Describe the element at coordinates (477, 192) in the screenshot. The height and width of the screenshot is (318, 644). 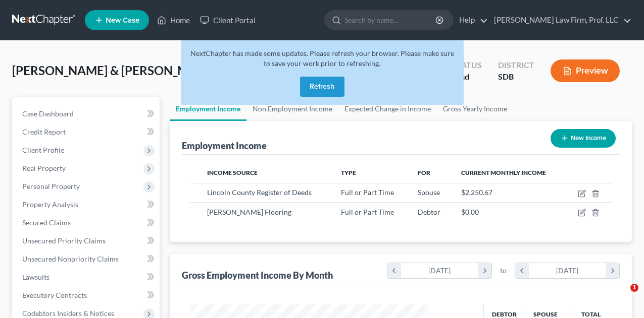
I see `span: $2,250.67` at that location.